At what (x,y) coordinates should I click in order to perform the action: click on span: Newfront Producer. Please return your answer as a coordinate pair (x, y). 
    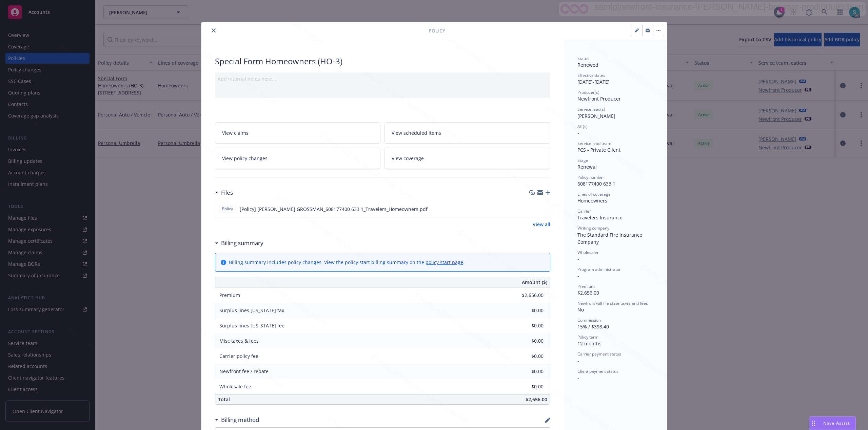
    Looking at the image, I should click on (599, 99).